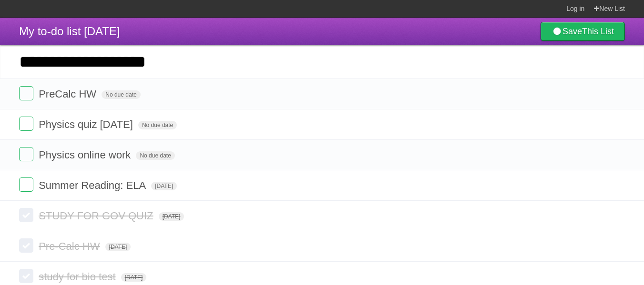  I want to click on a: SaveThis List, so click(582, 32).